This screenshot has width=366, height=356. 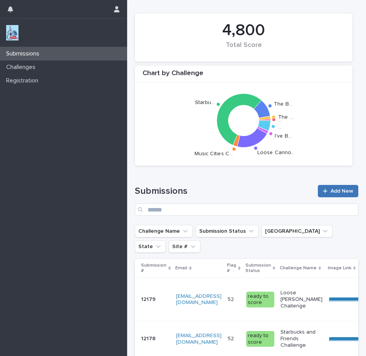 What do you see at coordinates (339, 268) in the screenshot?
I see `p: Image Link` at bounding box center [339, 268].